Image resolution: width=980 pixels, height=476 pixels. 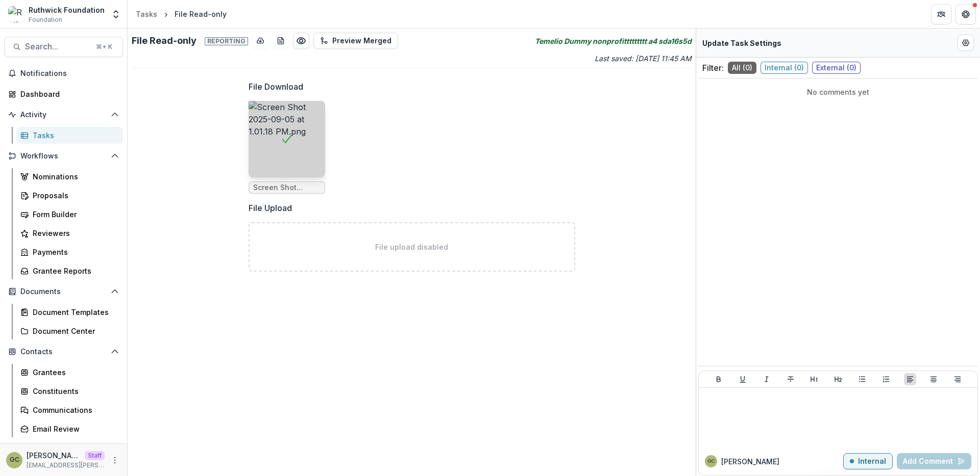 What do you see at coordinates (63, 156) in the screenshot?
I see `button: Open Workflows` at bounding box center [63, 156].